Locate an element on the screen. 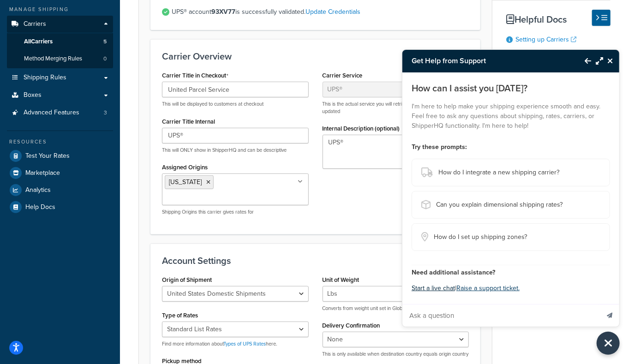 The width and height of the screenshot is (629, 364). a: Test Your Rates is located at coordinates (60, 156).